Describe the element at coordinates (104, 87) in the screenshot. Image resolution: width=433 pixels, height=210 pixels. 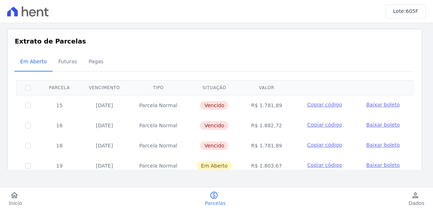
I see `th: Vencimento` at that location.